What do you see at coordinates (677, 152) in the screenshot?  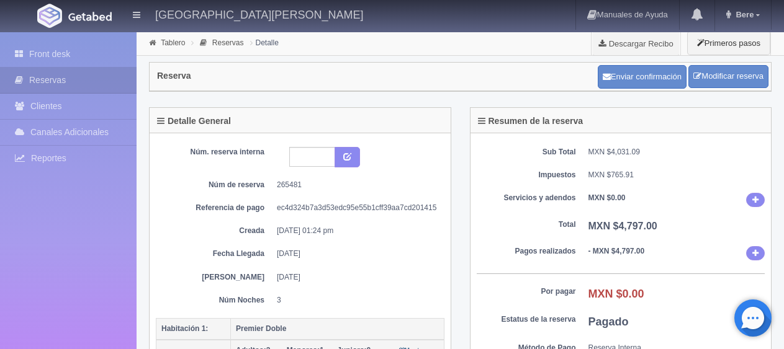 I see `dd: MXN $4,031.09` at bounding box center [677, 152].